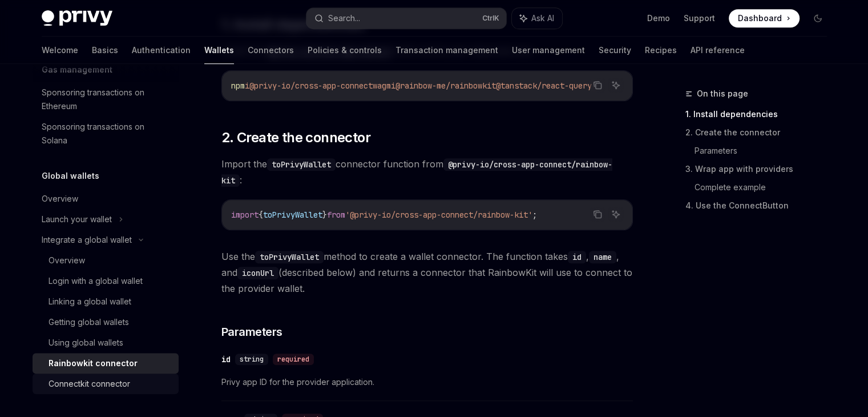 The image size is (868, 417). I want to click on img: dark logo, so click(77, 18).